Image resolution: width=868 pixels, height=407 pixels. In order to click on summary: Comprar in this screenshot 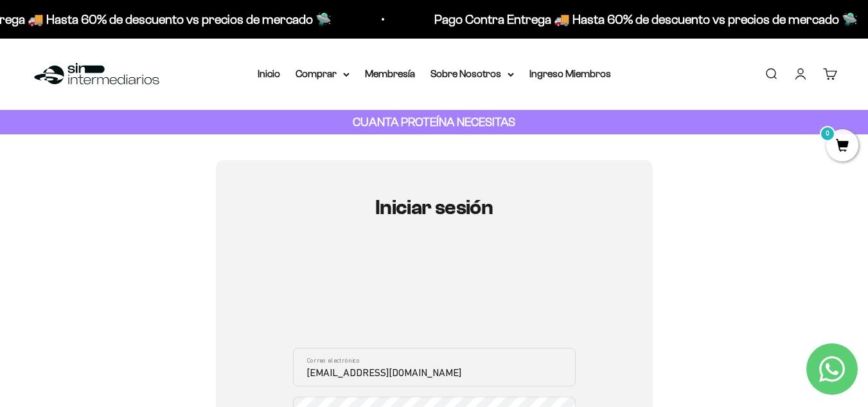, I will do `click(323, 74)`.